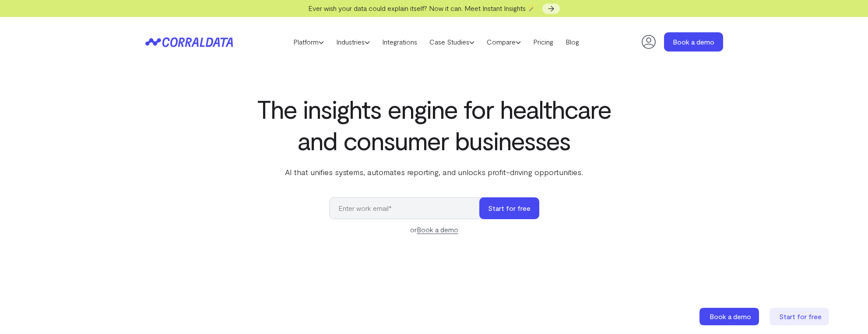 This screenshot has width=868, height=334. What do you see at coordinates (543, 42) in the screenshot?
I see `a: Pricing` at bounding box center [543, 42].